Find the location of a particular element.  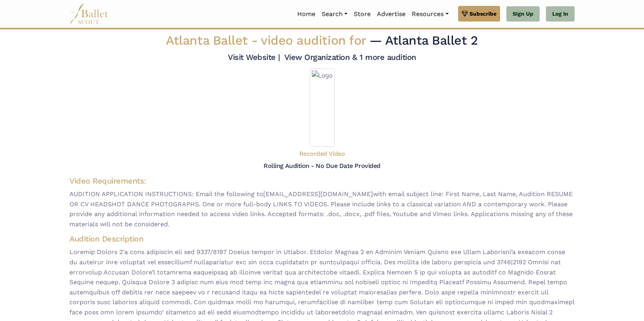

span: Atlanta Ballet - is located at coordinates (268, 40).